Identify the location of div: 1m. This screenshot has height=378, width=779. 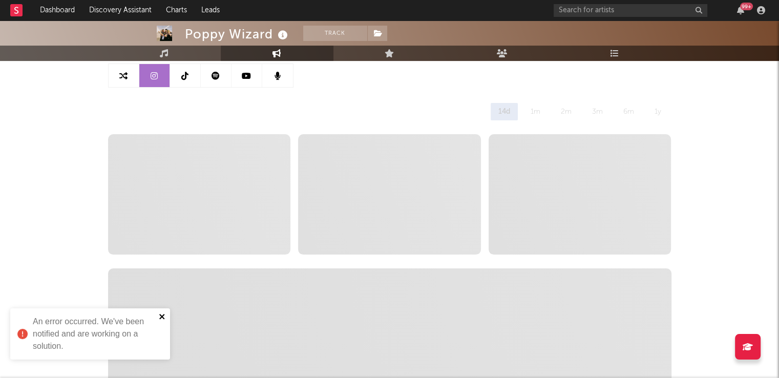
(535, 112).